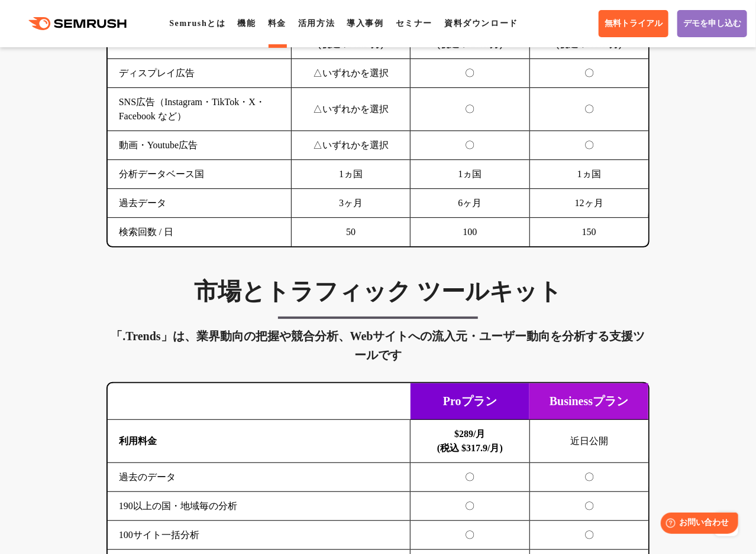 This screenshot has width=756, height=554. What do you see at coordinates (259, 535) in the screenshot?
I see `td: 100サイト一括分析` at bounding box center [259, 535].